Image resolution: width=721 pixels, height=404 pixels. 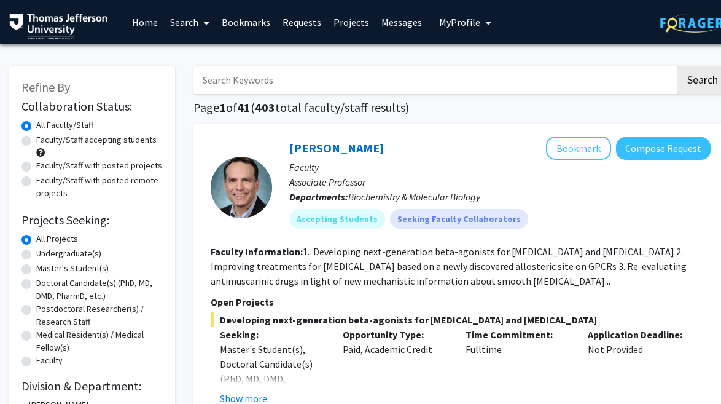 I want to click on mat-chip: Accepting Students, so click(x=337, y=219).